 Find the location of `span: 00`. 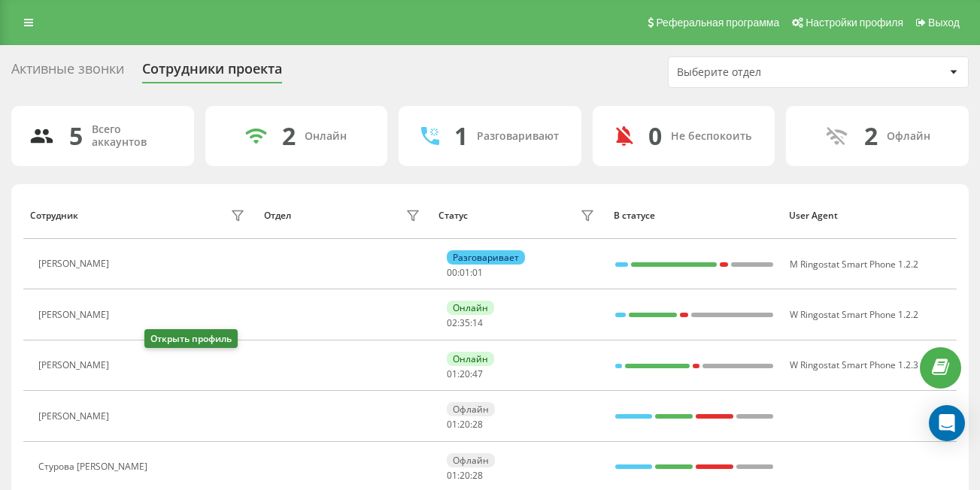

span: 00 is located at coordinates (452, 273).